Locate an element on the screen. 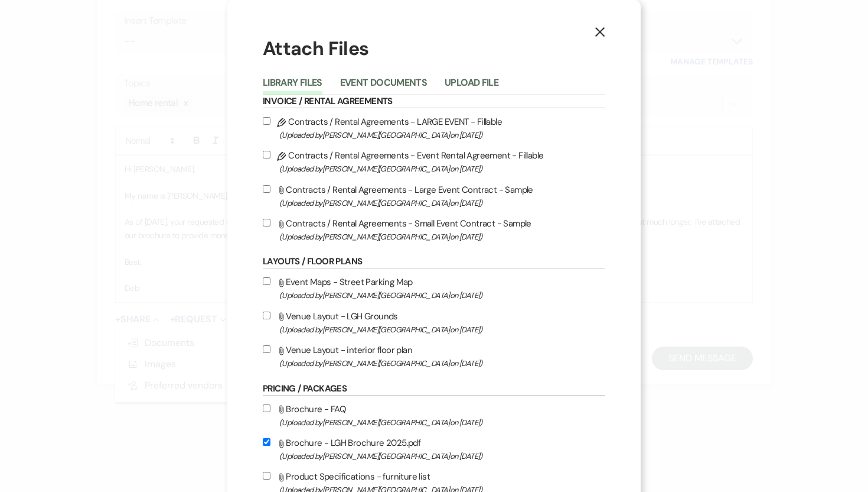  button: Upload File is located at coordinates (472, 86).